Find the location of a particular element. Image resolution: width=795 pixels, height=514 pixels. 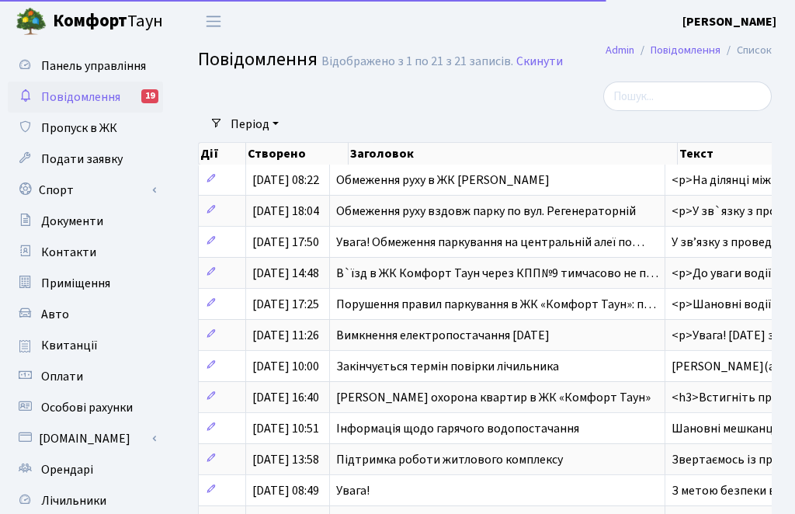

a: Панель управління is located at coordinates (85, 66).